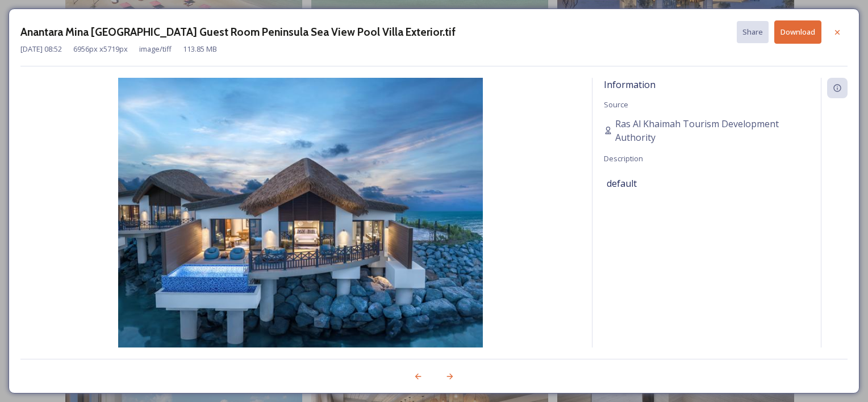 This screenshot has height=402, width=868. What do you see at coordinates (301, 228) in the screenshot?
I see `img: 0061fe5b-c3e4-44af-9e71-0a5646aa9dfc.jpg` at bounding box center [301, 228].